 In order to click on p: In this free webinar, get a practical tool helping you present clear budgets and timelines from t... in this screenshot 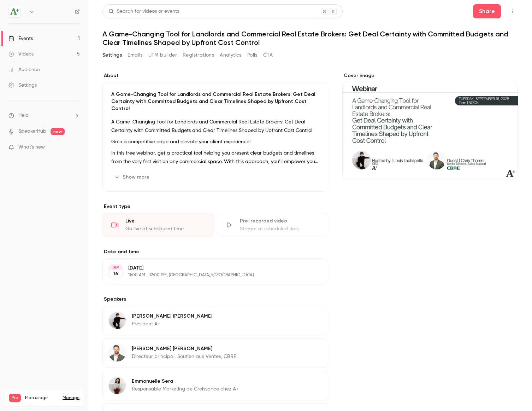, I will do `click(215, 157)`.